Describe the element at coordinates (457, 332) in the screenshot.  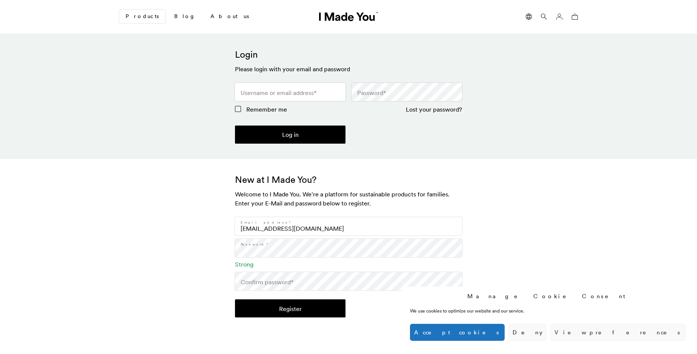
I see `button: Accept cookies` at that location.